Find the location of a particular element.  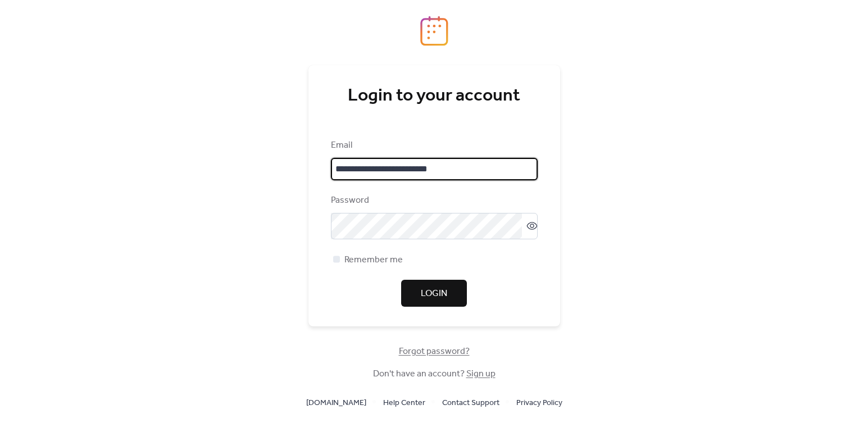

img: logo is located at coordinates (434, 31).